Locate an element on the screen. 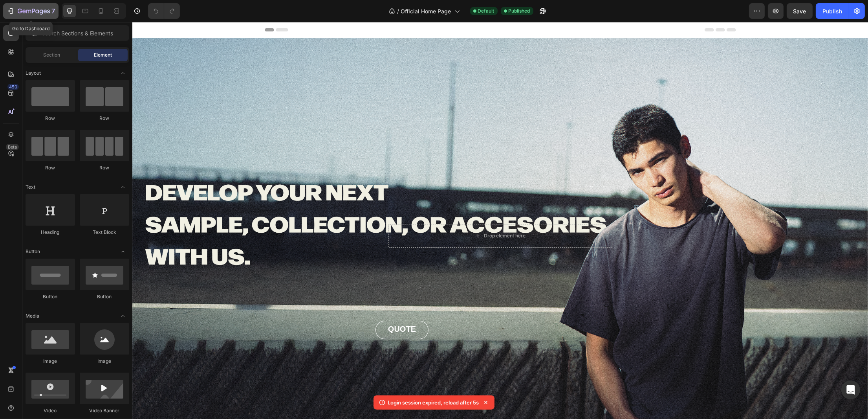 The width and height of the screenshot is (868, 419). span: Official Home Page is located at coordinates (426, 11).